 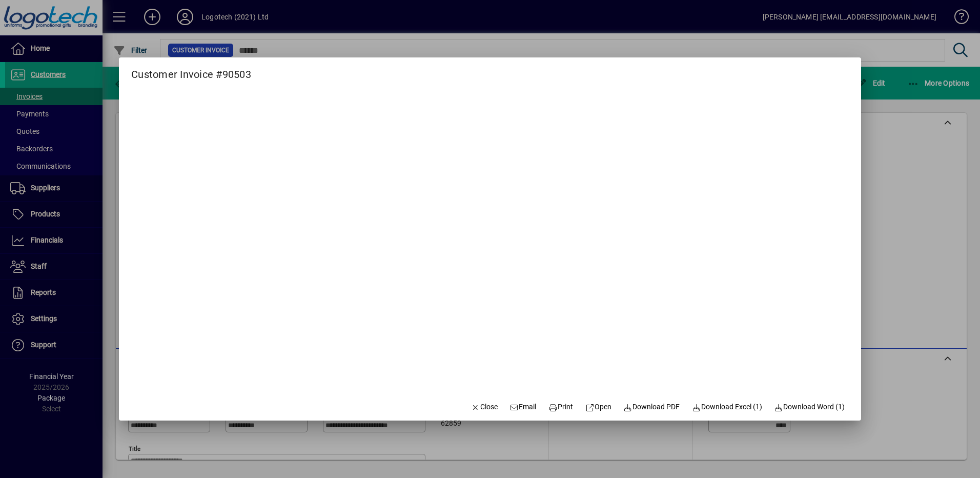 I want to click on span: Open, so click(x=598, y=407).